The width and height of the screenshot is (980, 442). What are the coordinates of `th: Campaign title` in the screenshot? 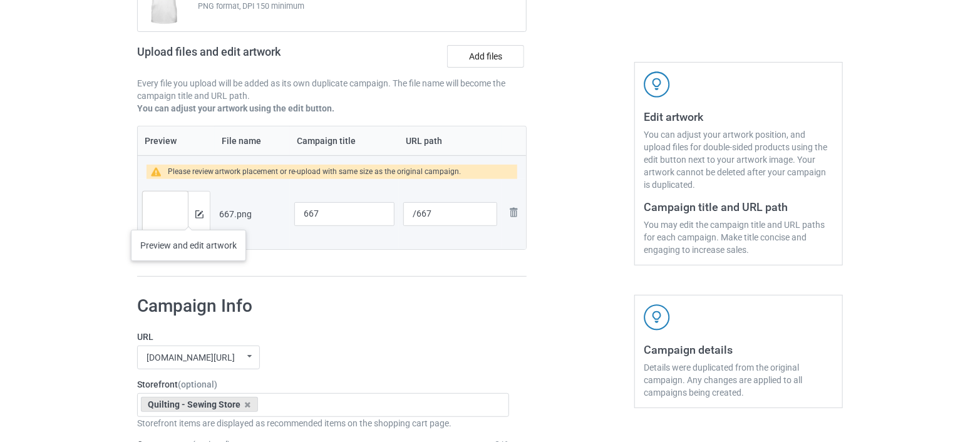 It's located at (344, 141).